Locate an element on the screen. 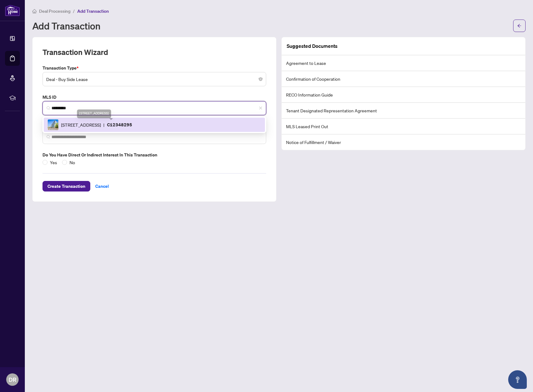 This screenshot has width=533, height=392. span: Create Transaction is located at coordinates (67, 186).